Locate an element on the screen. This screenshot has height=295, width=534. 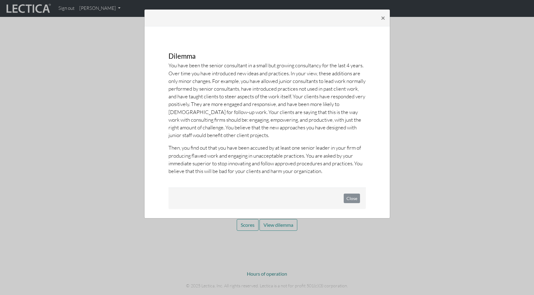
p: You have been the senior consultant in a small but growing consultancy for the last 4 years. Over... is located at coordinates (267, 100).